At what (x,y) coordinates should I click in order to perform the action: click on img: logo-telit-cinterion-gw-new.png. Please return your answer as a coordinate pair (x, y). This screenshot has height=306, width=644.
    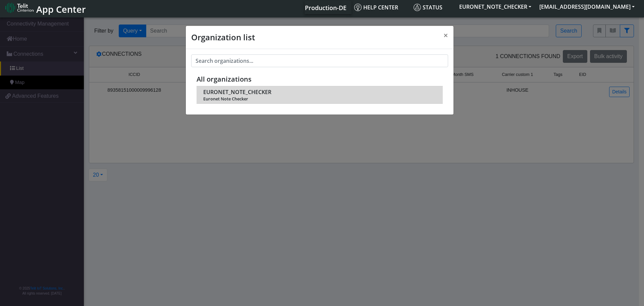
    Looking at the image, I should click on (19, 8).